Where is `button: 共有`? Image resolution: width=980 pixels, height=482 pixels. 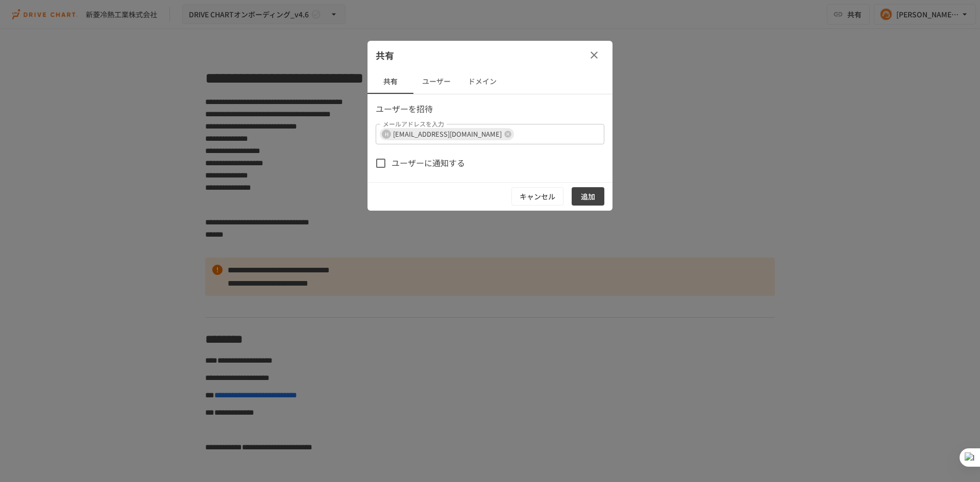 button: 共有 is located at coordinates (390, 81).